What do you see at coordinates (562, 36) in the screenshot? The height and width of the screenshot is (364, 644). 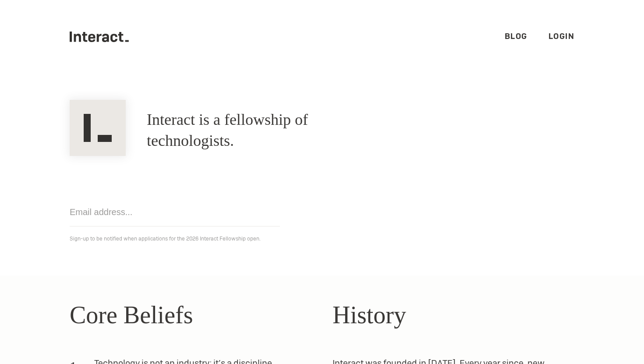 I see `a: Login` at bounding box center [562, 36].